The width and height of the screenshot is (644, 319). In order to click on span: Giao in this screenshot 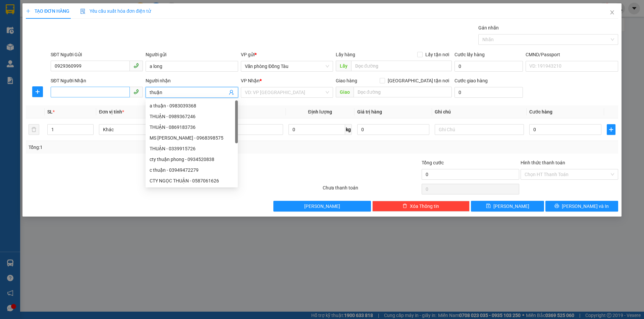, I will do `click(345, 92)`.